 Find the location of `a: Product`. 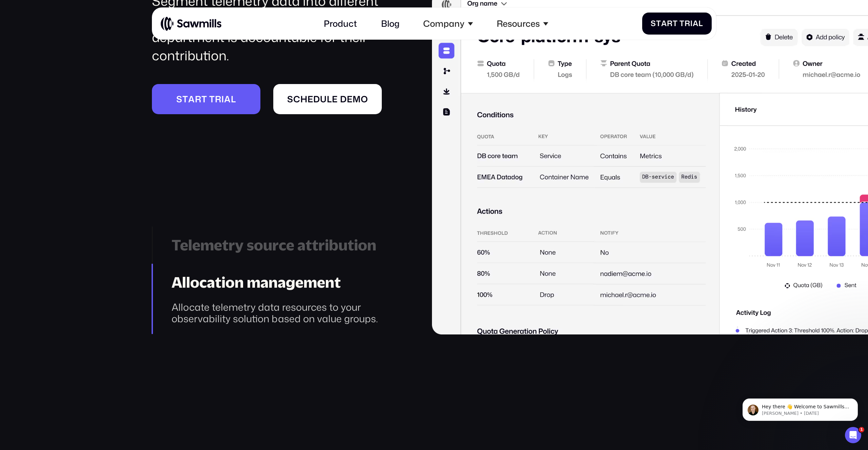

a: Product is located at coordinates (341, 23).